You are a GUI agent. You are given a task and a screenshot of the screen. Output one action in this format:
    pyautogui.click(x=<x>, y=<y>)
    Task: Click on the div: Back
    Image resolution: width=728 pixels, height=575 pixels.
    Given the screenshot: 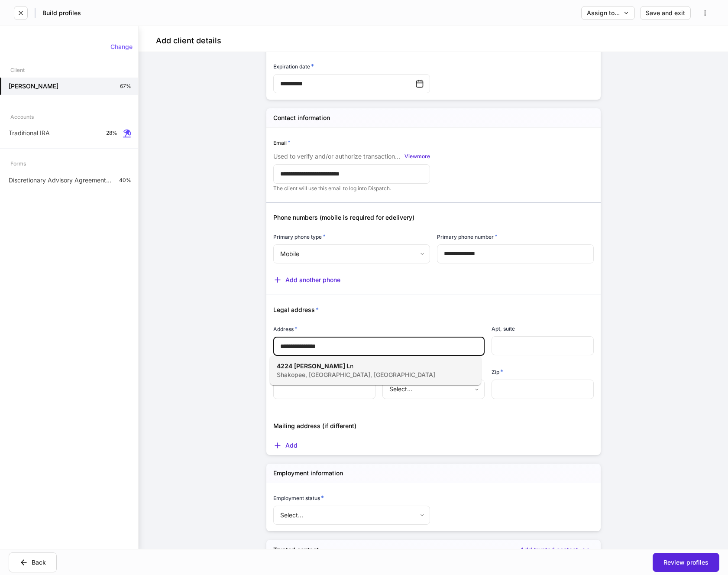 What is the action you would take?
    pyautogui.click(x=33, y=563)
    